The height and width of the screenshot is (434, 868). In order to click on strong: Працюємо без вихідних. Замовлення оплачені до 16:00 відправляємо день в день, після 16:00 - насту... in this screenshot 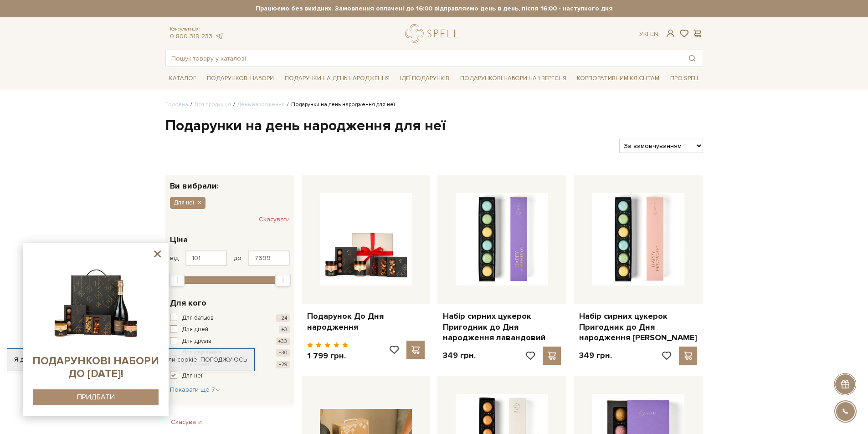, I will do `click(434, 8)`.